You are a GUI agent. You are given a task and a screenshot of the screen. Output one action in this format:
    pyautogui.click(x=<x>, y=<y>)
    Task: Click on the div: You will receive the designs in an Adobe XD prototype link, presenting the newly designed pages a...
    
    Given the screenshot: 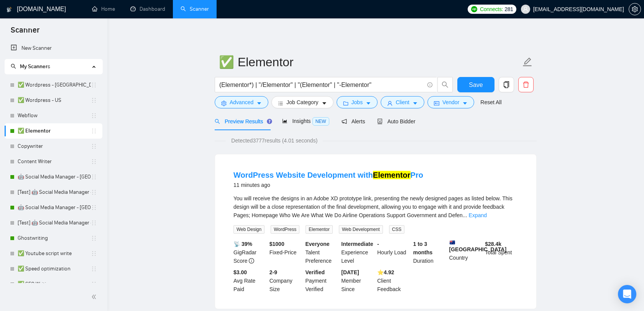 What is the action you would take?
    pyautogui.click(x=375, y=207)
    